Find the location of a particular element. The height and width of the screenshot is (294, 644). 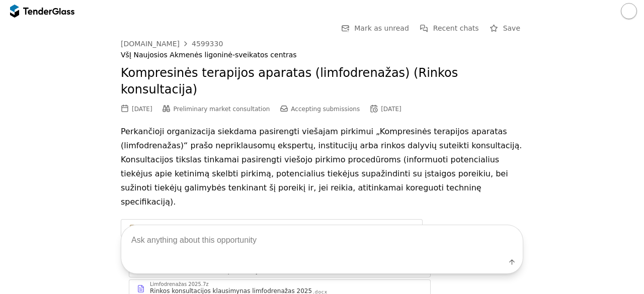

button: Recent chats is located at coordinates (449, 28).